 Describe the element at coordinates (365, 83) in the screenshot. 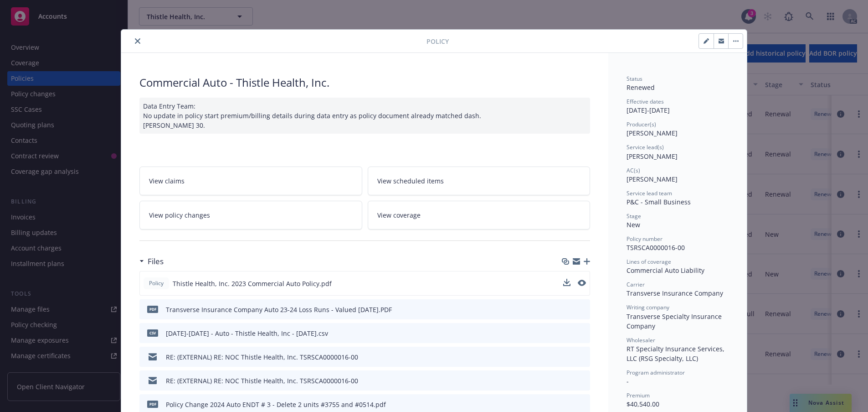

I see `div: Commercial Auto - Thistle Health, Inc.` at that location.